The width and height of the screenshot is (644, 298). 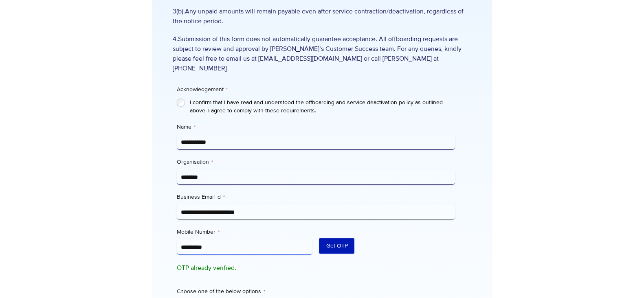 I want to click on span: 4.Submission of this form does not automatically guarantee acceptance. All offboarding requests a..., so click(x=322, y=54).